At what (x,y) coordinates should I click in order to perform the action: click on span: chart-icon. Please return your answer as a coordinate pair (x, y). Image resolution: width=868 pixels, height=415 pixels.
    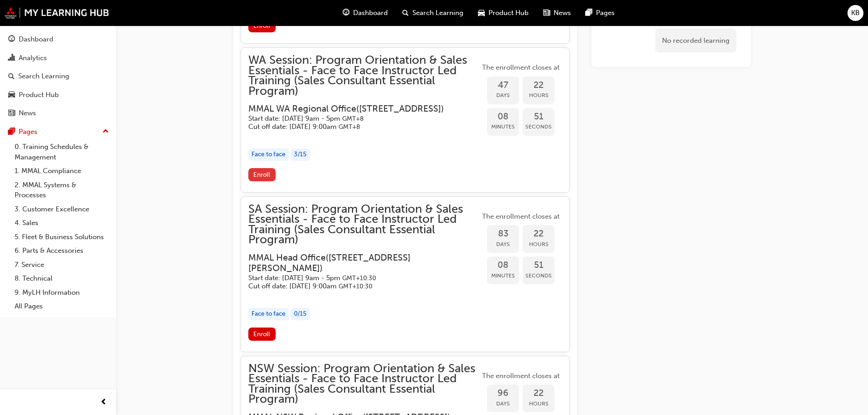
    Looking at the image, I should click on (11, 58).